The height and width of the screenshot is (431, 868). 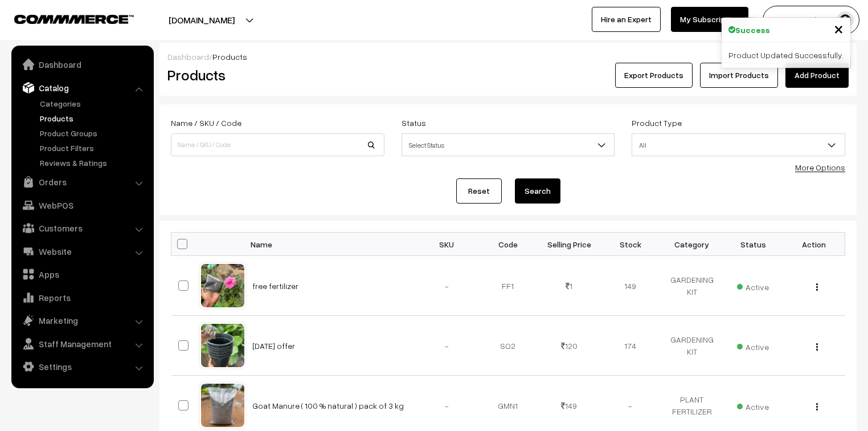 I want to click on button: Close, so click(x=838, y=29).